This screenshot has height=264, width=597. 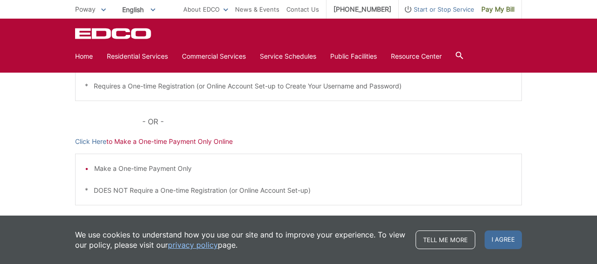 What do you see at coordinates (298, 191) in the screenshot?
I see `p: * DOES NOT Require a One-time Registration (or Online Account Set-up)` at bounding box center [298, 191].